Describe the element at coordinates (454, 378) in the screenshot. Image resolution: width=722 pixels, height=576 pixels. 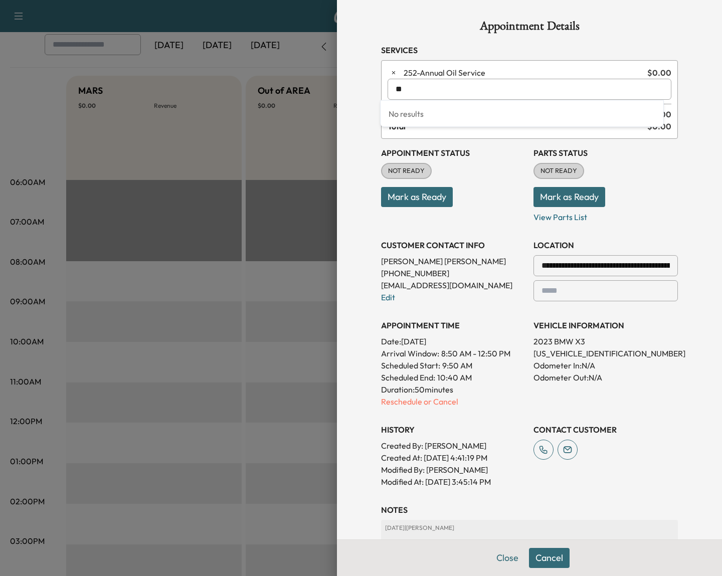
I see `p: 10:40 AM` at that location.